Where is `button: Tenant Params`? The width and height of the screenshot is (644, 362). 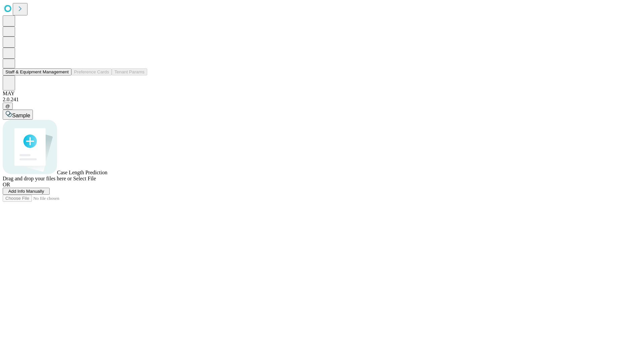
button: Tenant Params is located at coordinates (129, 71).